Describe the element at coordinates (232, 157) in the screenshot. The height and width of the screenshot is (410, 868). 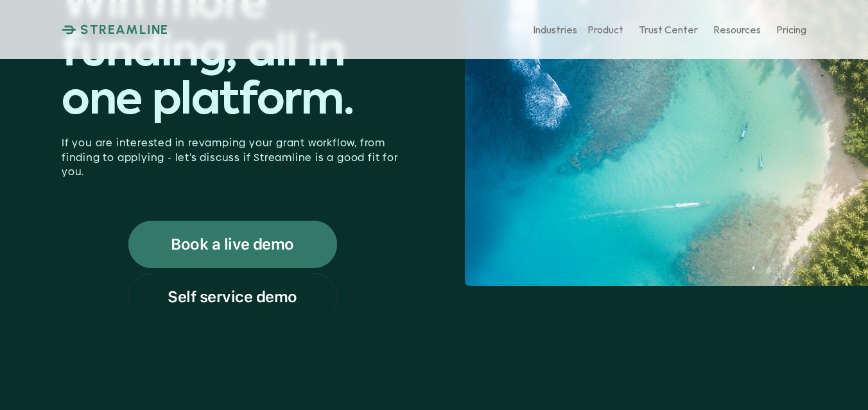
I see `p: If you are interested in revamping your grant workflow, from finding to applying - let’s discuss ...` at that location.